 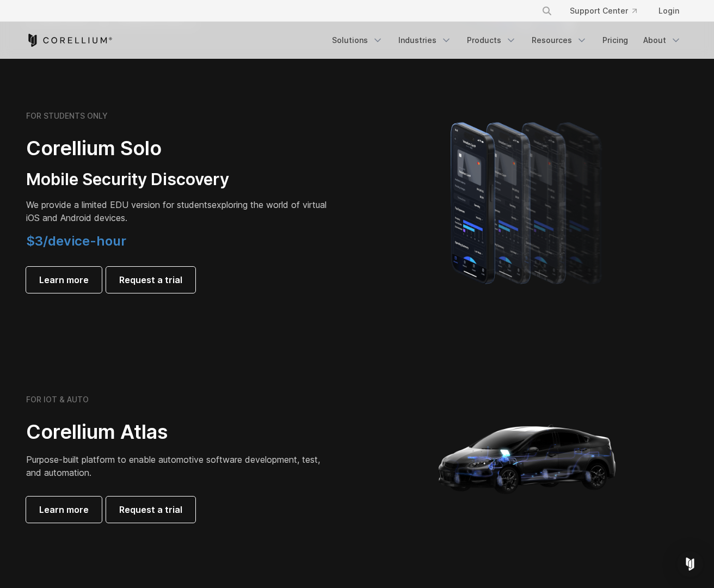 What do you see at coordinates (76, 240) in the screenshot?
I see `span: $3/device-hour` at bounding box center [76, 240].